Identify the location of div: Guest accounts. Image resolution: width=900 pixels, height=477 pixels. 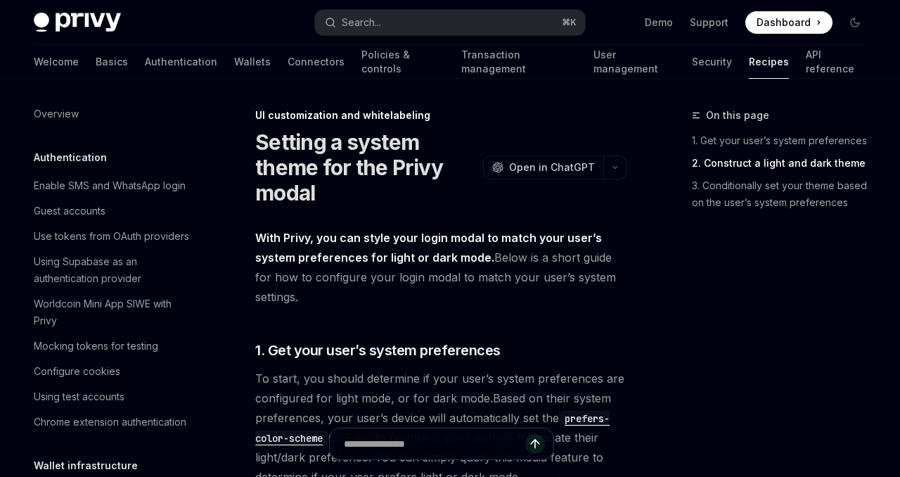
(70, 211).